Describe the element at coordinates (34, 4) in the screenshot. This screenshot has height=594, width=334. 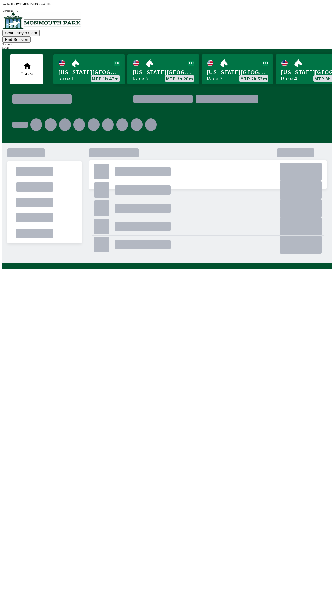
I see `span: PYJT-JEMR-KOOR-WHFE` at that location.